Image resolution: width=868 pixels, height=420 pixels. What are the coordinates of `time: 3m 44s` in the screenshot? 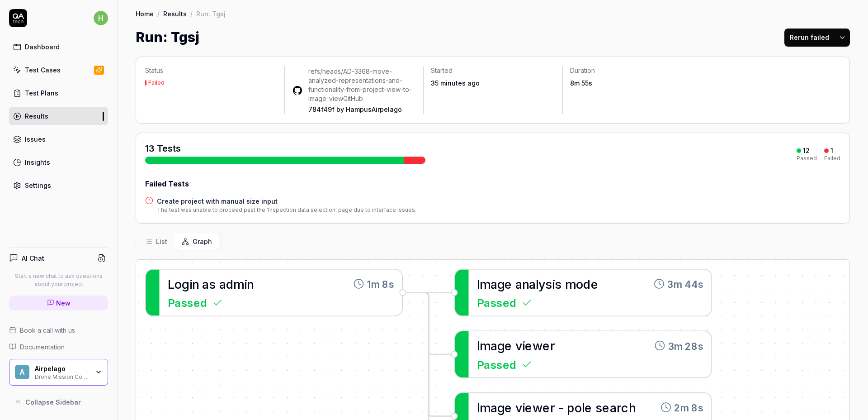 It's located at (685, 284).